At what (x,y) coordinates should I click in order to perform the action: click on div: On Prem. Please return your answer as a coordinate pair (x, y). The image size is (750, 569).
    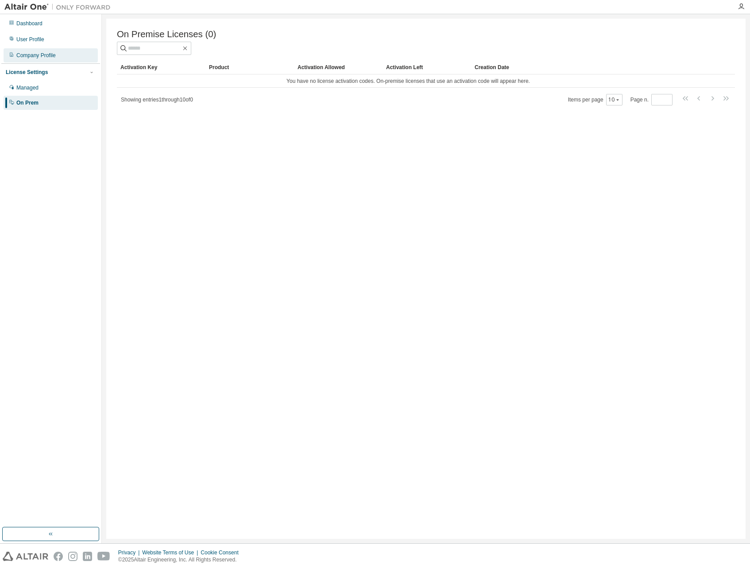
    Looking at the image, I should click on (27, 103).